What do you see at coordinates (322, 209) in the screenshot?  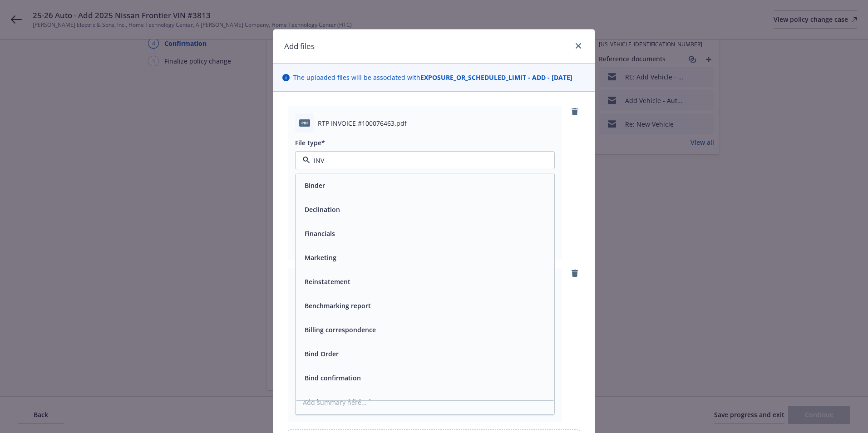 I see `button: Declination` at bounding box center [322, 209].